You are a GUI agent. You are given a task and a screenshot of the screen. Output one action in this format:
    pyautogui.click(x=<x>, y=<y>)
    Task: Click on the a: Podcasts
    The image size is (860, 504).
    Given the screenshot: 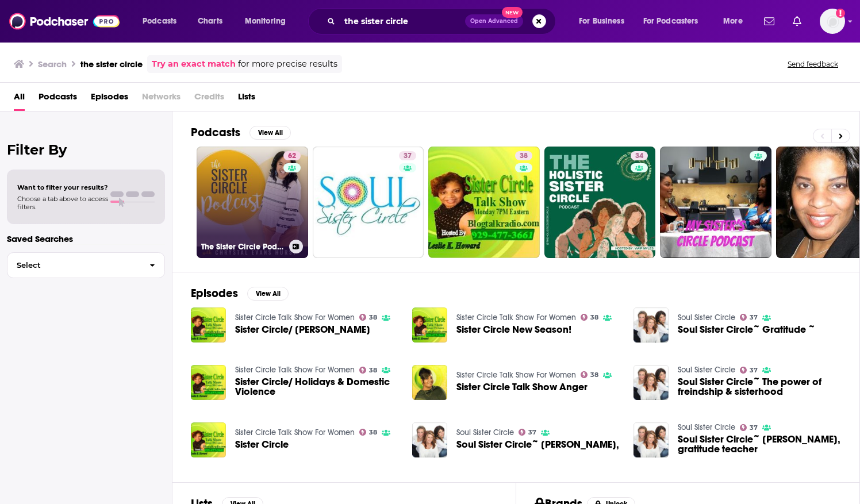 What is the action you would take?
    pyautogui.click(x=58, y=99)
    